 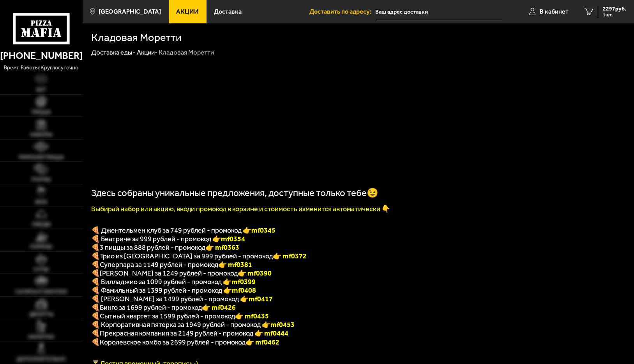 What do you see at coordinates (235, 264) in the screenshot?
I see `font: 👉 mf0381` at bounding box center [235, 264].